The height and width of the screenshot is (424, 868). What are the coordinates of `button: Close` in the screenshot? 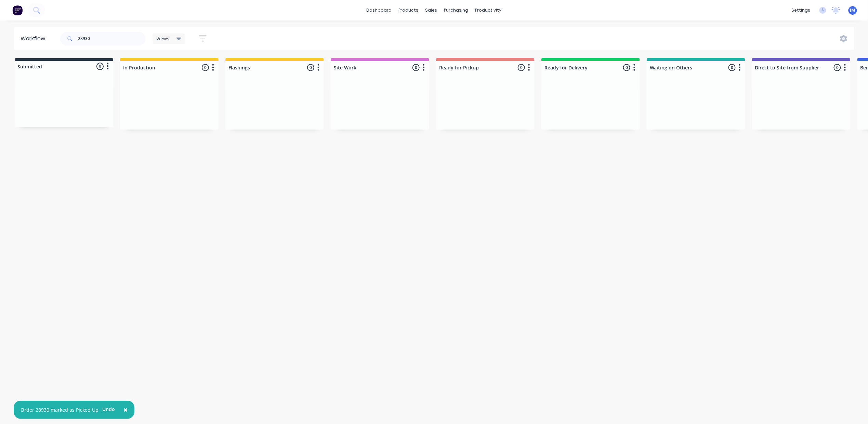 It's located at (126, 410).